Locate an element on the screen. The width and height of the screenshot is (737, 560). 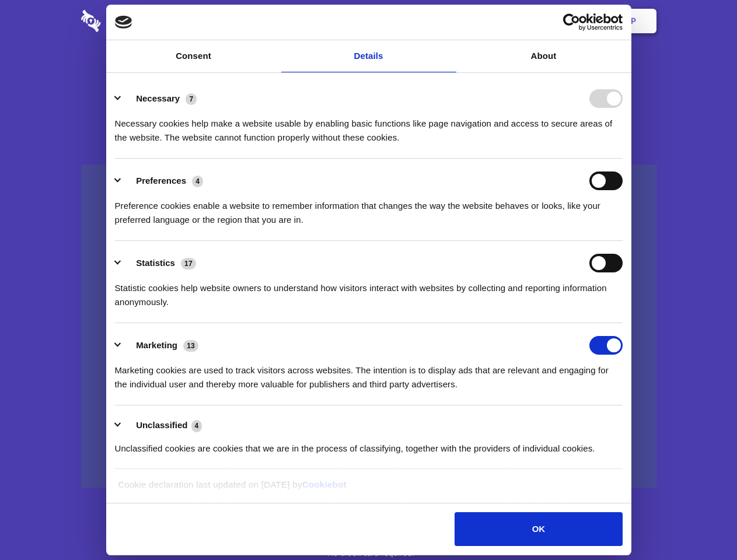
a: Cookiebot is located at coordinates (325, 484).